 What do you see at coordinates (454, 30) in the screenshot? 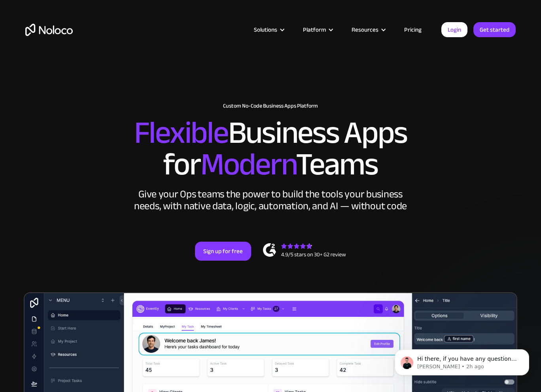
I see `a: Login` at bounding box center [454, 30].